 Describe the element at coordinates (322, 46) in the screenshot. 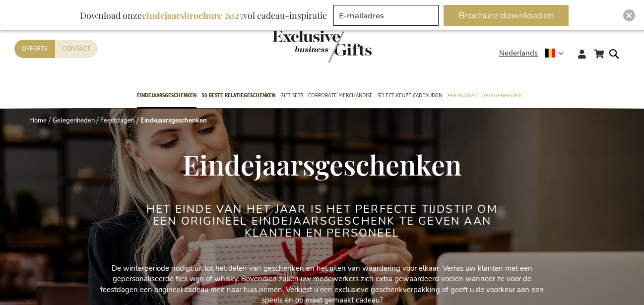

I see `img: Exclusive Business gifts logo` at that location.